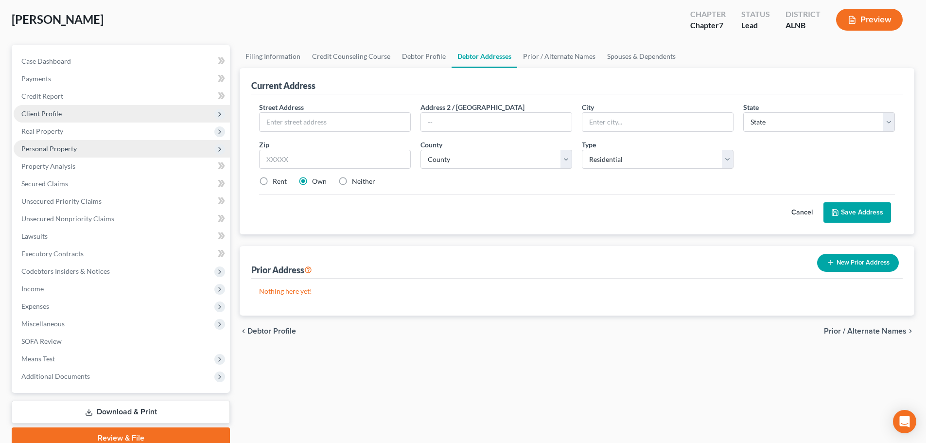  I want to click on span: Street Address, so click(282, 107).